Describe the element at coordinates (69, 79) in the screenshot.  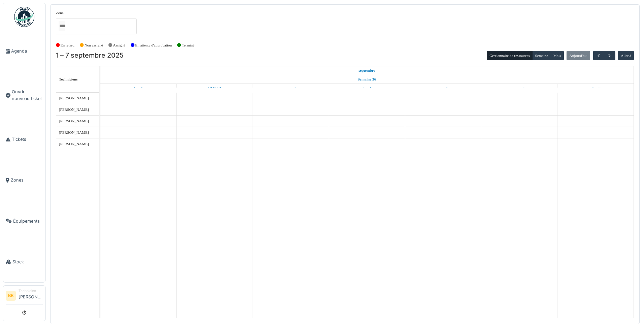
I see `span: Techniciens` at that location.